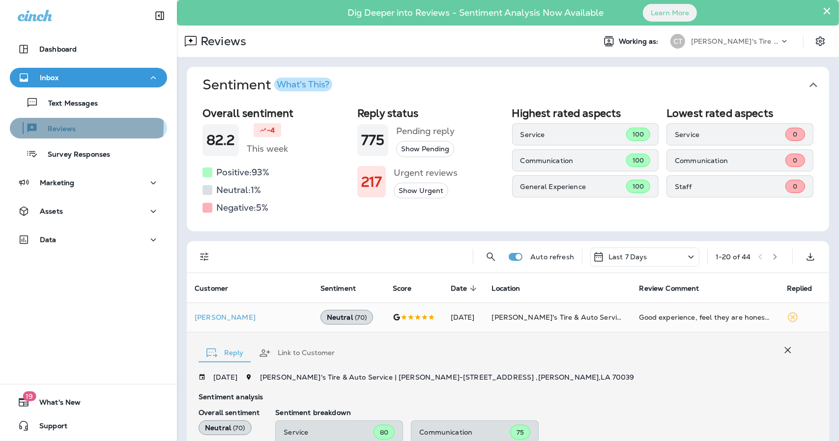 This screenshot has width=839, height=441. Describe the element at coordinates (68, 104) in the screenshot. I see `p: Text Messages` at that location.